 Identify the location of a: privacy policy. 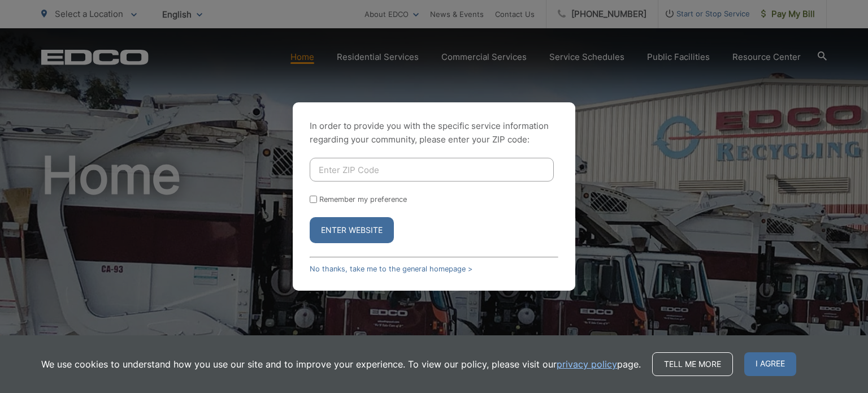
(586, 364).